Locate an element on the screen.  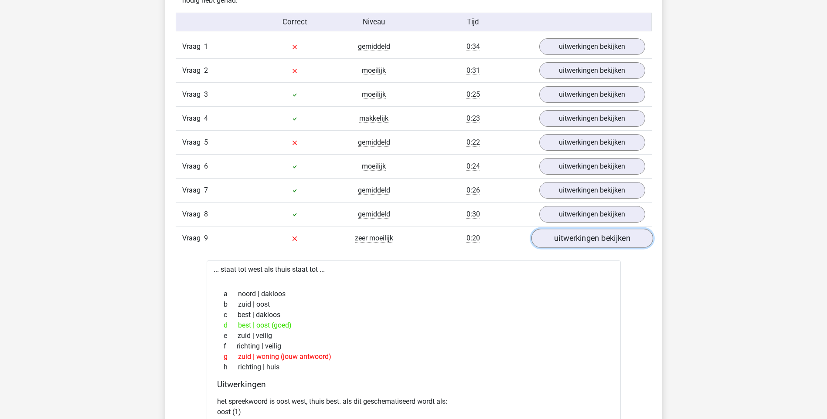
span: d is located at coordinates (231, 326).